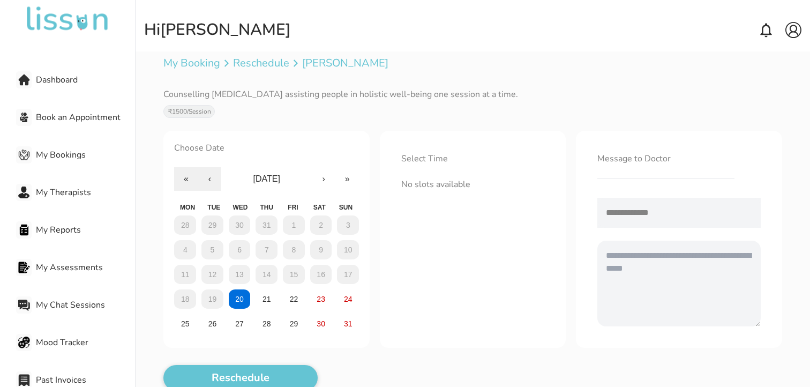  I want to click on button: 10 August 2025, so click(347, 249).